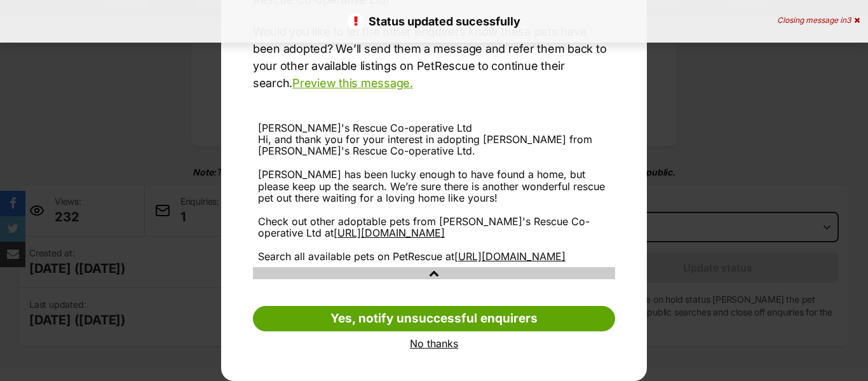  Describe the element at coordinates (819, 20) in the screenshot. I see `div: Closing message in` at that location.